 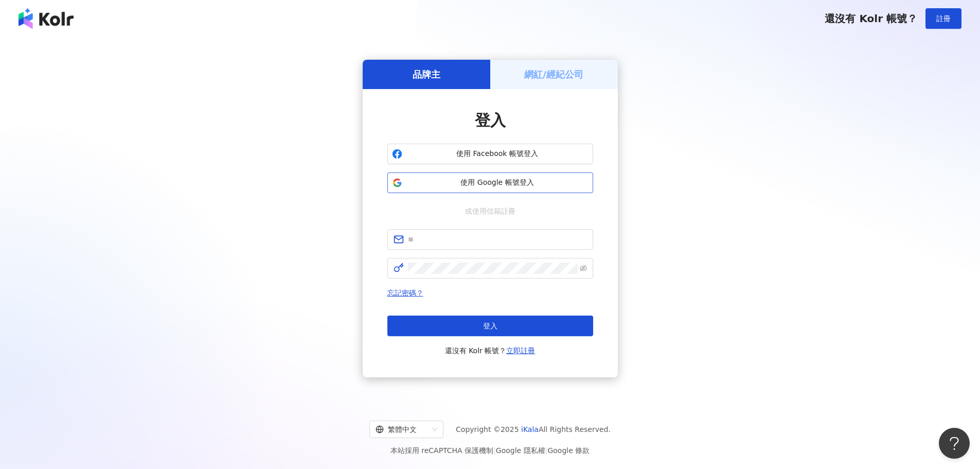 What do you see at coordinates (498, 154) in the screenshot?
I see `span: 使用 Facebook 帳號登入` at bounding box center [498, 154].